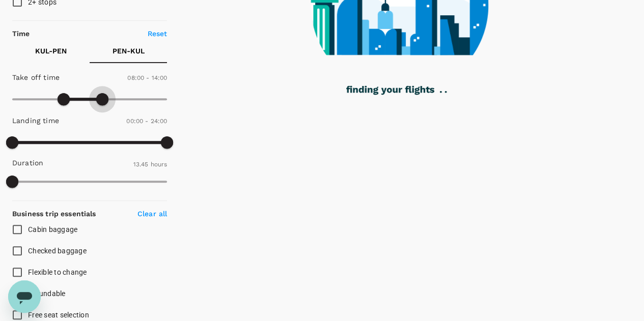 The image size is (644, 321). What do you see at coordinates (51, 51) in the screenshot?
I see `p: KUL - PEN` at bounding box center [51, 51].